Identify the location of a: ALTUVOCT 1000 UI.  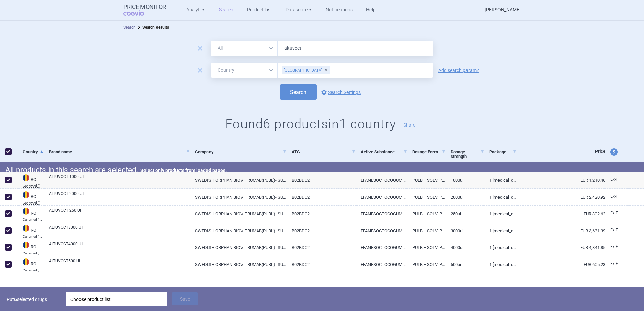
(119, 180).